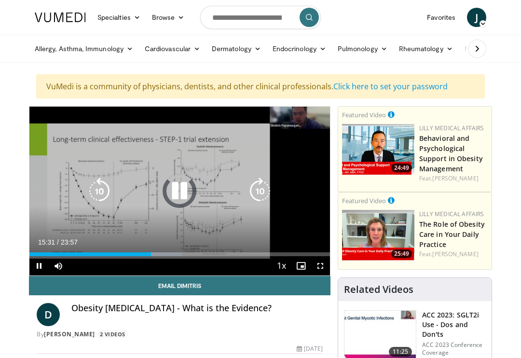 The image size is (521, 358). I want to click on button: Enable picture-in-picture mode, so click(301, 266).